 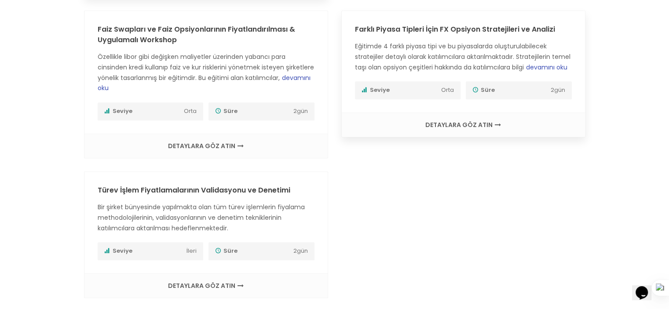 I want to click on span: Özellikle libor gibi değişken maliyetler üzerinden yabancı para cinsinden kredi kullanıp faiz ve ..., so click(x=206, y=72).